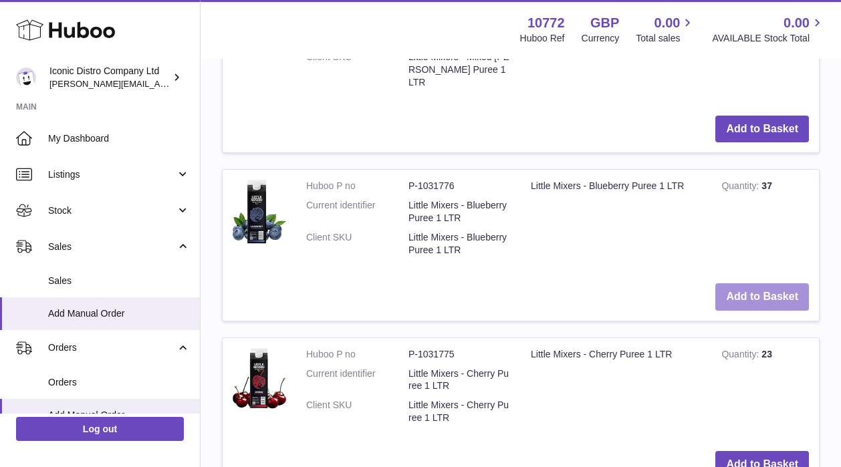 The width and height of the screenshot is (841, 467). Describe the element at coordinates (259, 378) in the screenshot. I see `img: Little Mixers - Cherry Puree 1 LTR` at that location.